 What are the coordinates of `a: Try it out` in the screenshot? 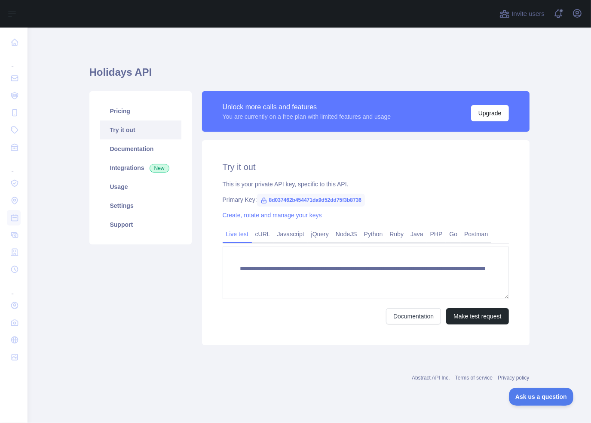 It's located at (141, 130).